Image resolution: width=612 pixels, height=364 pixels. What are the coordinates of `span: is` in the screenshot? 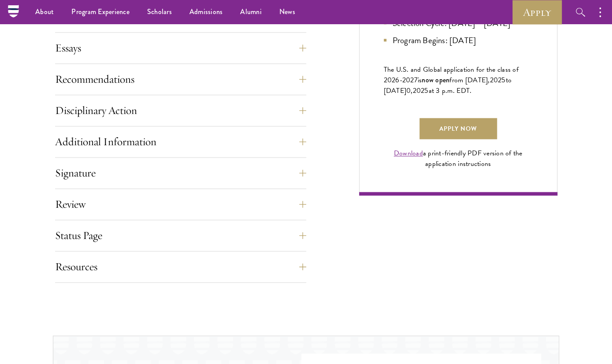 It's located at (420, 80).